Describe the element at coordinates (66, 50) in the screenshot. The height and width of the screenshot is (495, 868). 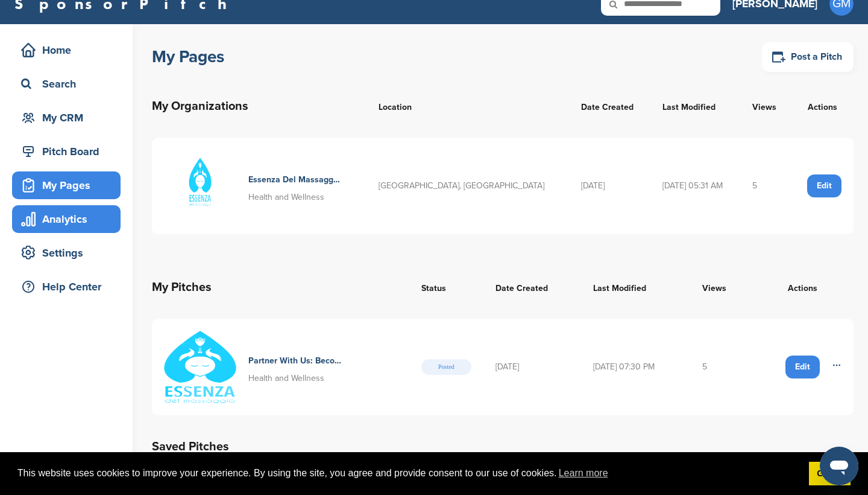
I see `a: Home` at that location.